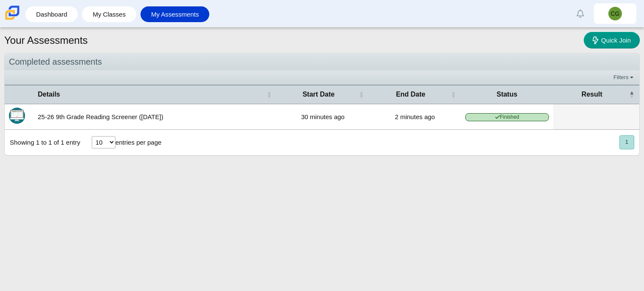 This screenshot has width=644, height=291. What do you see at coordinates (507, 117) in the screenshot?
I see `span: Finished` at bounding box center [507, 117].